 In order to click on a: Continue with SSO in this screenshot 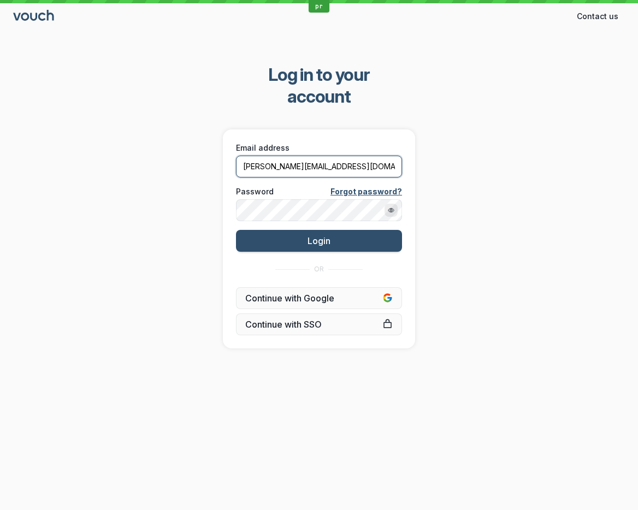, I will do `click(319, 324)`.